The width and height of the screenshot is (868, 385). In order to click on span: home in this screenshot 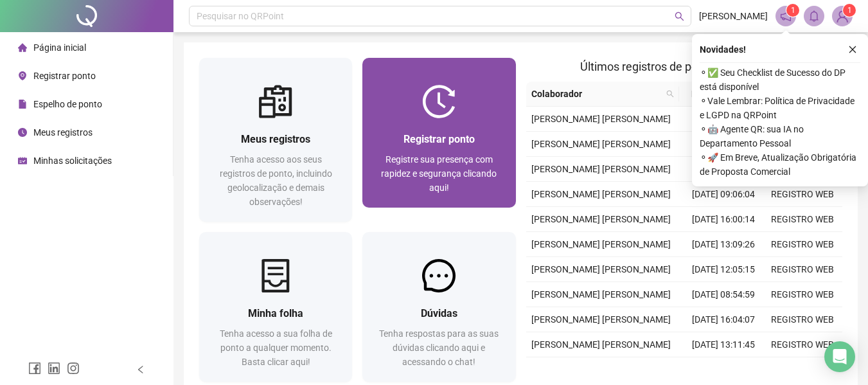, I will do `click(22, 48)`.